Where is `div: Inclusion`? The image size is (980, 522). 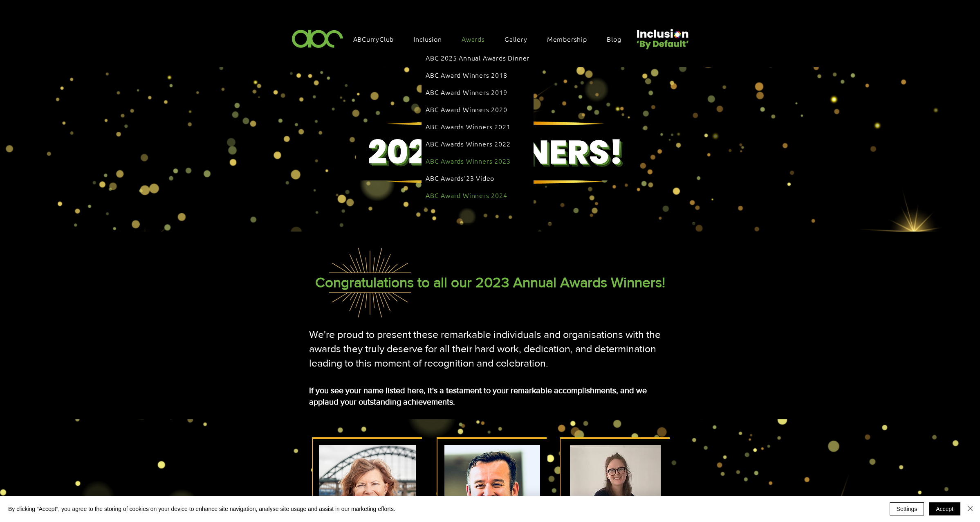 div: Inclusion is located at coordinates (431, 39).